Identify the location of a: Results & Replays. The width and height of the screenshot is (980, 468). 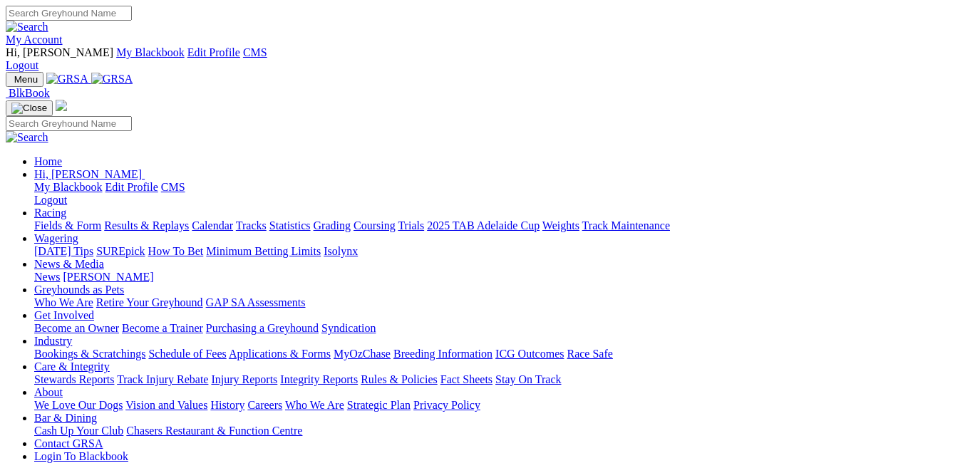
(146, 225).